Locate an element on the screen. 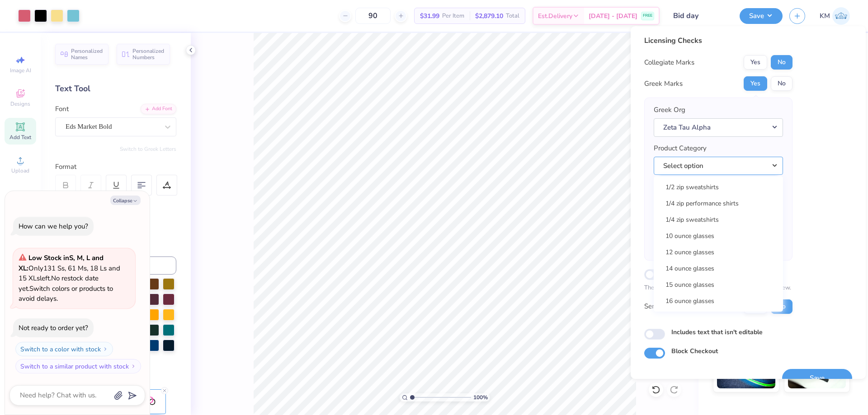 This screenshot has height=415, width=868. button: Collapse is located at coordinates (126, 201).